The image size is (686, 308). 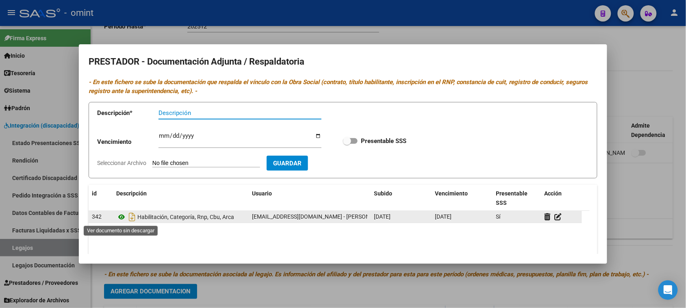 What do you see at coordinates (128, 113) in the screenshot?
I see `p: Descripción` at bounding box center [128, 113].